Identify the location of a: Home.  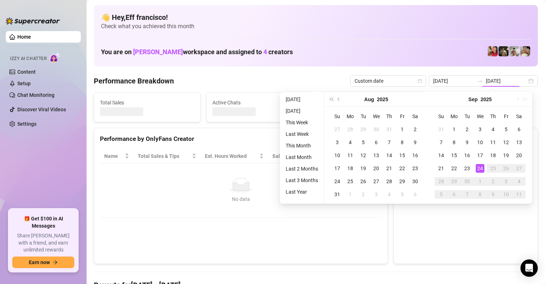
(24, 37).